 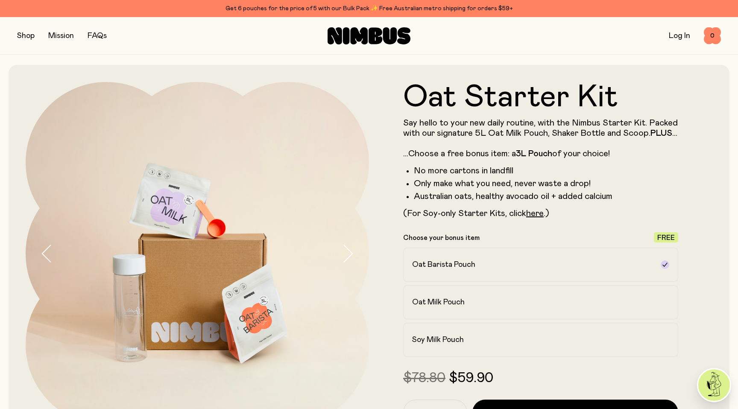 I want to click on span: $78.80, so click(x=424, y=378).